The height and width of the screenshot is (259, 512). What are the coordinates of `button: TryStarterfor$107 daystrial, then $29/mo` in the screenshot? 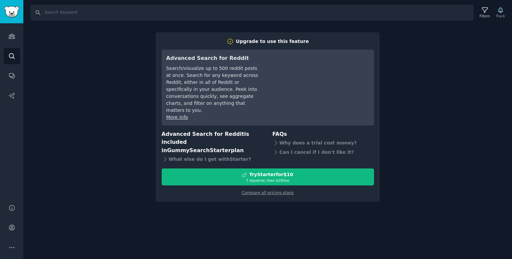 It's located at (268, 177).